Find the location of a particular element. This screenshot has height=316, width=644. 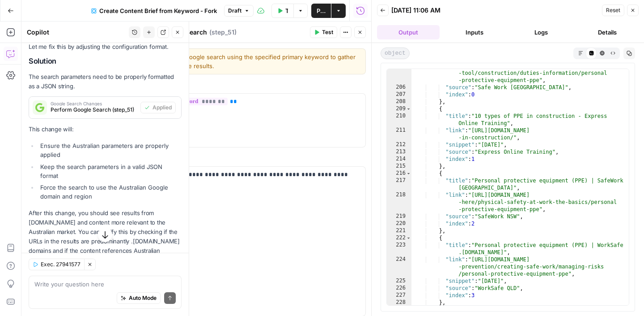

button: Auto Mode is located at coordinates (138, 298).